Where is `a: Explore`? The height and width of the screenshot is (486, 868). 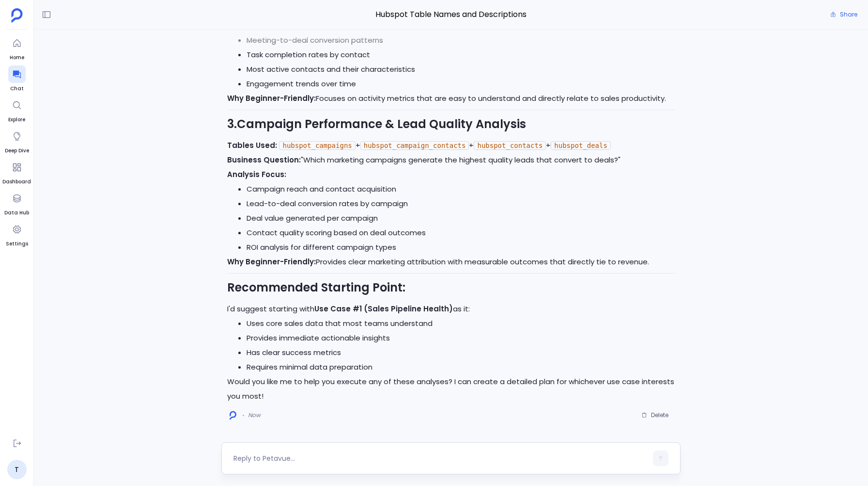
a: Explore is located at coordinates (17, 110).